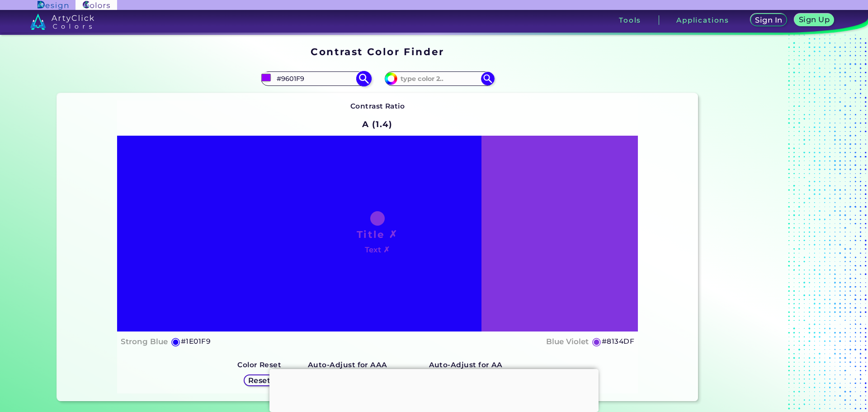  I want to click on h5: Sign In, so click(768, 20).